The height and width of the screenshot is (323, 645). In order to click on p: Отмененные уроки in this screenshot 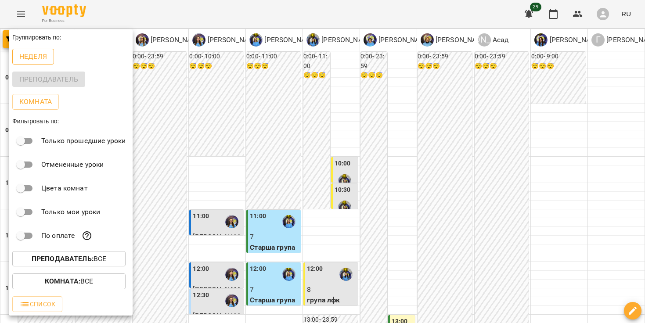, I will do `click(72, 165)`.